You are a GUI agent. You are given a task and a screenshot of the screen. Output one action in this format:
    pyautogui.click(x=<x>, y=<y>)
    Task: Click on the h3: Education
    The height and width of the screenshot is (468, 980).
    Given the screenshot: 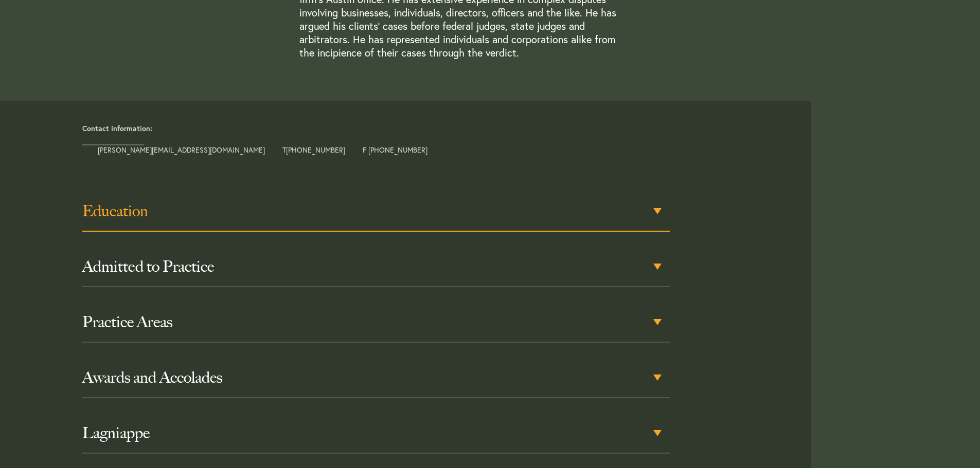 What is the action you would take?
    pyautogui.click(x=376, y=211)
    